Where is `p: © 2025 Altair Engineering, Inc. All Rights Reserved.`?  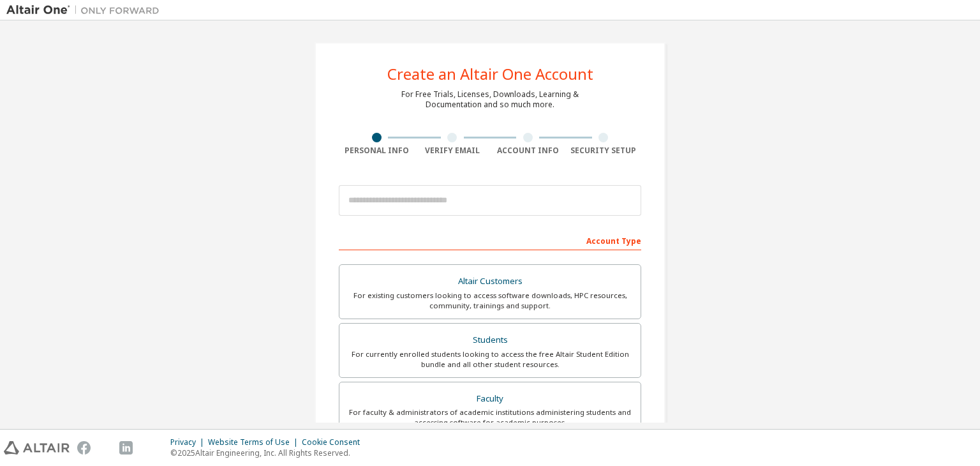
p: © 2025 Altair Engineering, Inc. All Rights Reserved. is located at coordinates (269, 453).